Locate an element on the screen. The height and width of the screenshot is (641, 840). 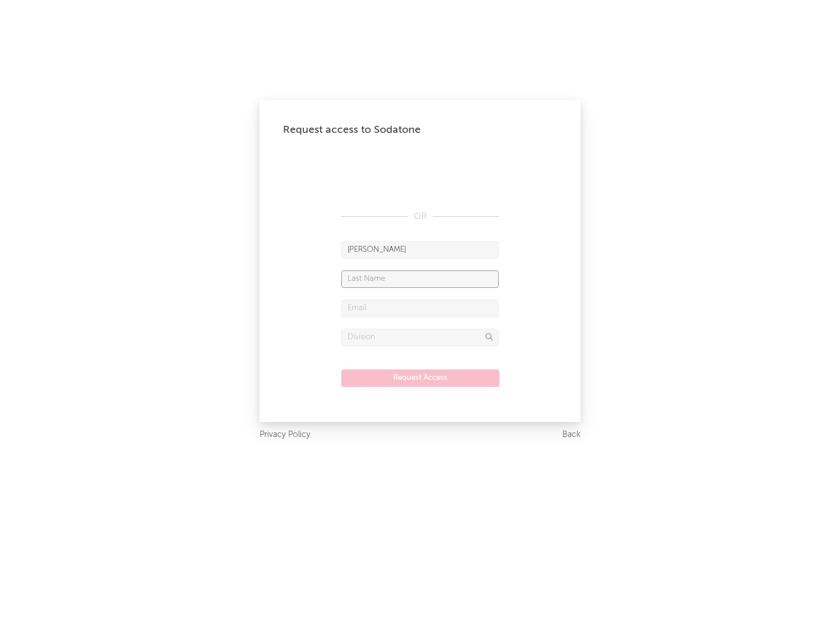
button: Request Access is located at coordinates (420, 378).